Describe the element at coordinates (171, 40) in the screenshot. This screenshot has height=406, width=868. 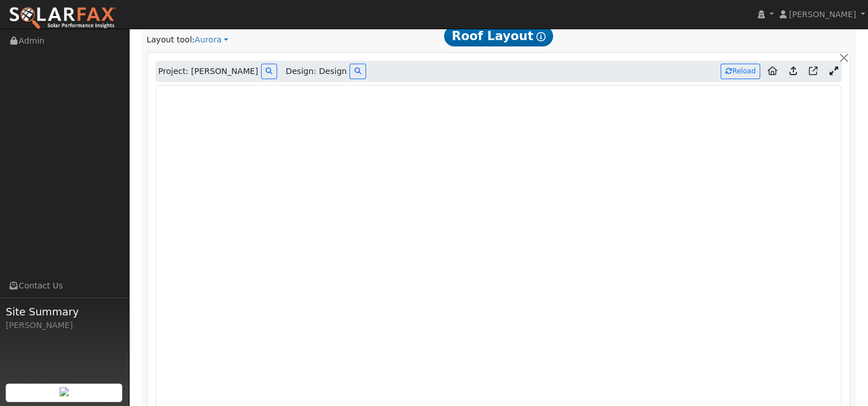
I see `span: Layout tool:` at that location.